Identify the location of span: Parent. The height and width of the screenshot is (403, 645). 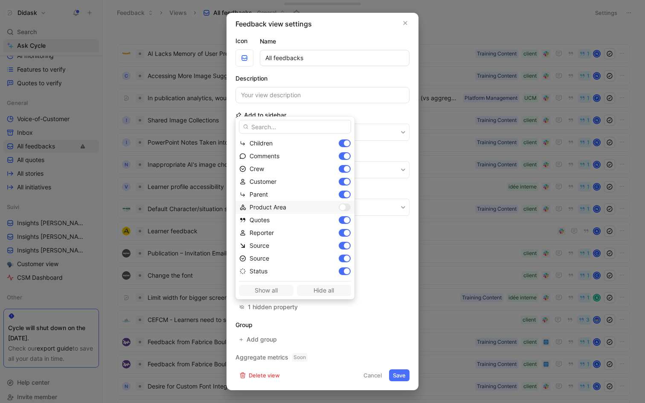
(258, 194).